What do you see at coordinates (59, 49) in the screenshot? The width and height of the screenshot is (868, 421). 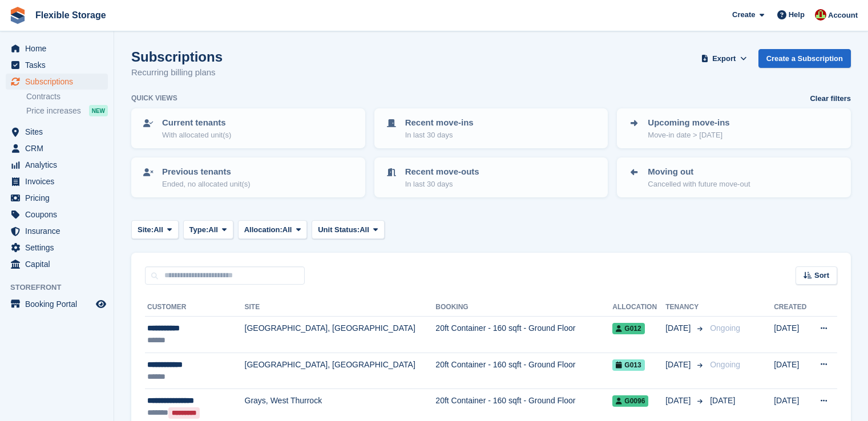 I see `span: Home` at bounding box center [59, 49].